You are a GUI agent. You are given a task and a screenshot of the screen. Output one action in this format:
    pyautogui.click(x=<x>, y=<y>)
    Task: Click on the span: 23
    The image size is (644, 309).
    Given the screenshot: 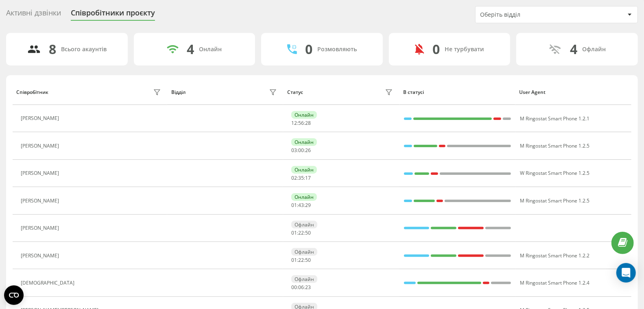 What is the action you would take?
    pyautogui.click(x=308, y=287)
    